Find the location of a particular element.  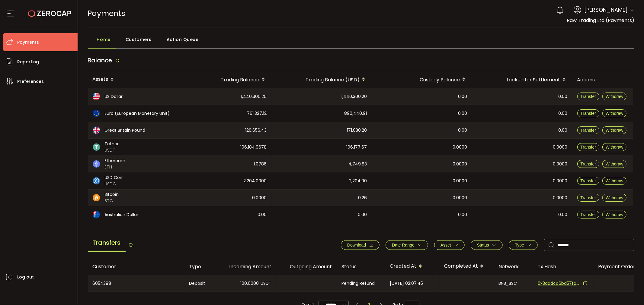

div: Actions is located at coordinates (603, 80).